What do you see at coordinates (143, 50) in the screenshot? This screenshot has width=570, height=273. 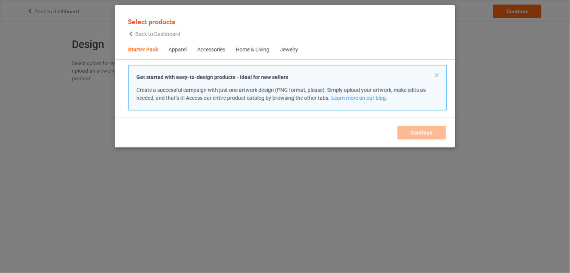 I see `span: Starter Pack` at bounding box center [143, 50].